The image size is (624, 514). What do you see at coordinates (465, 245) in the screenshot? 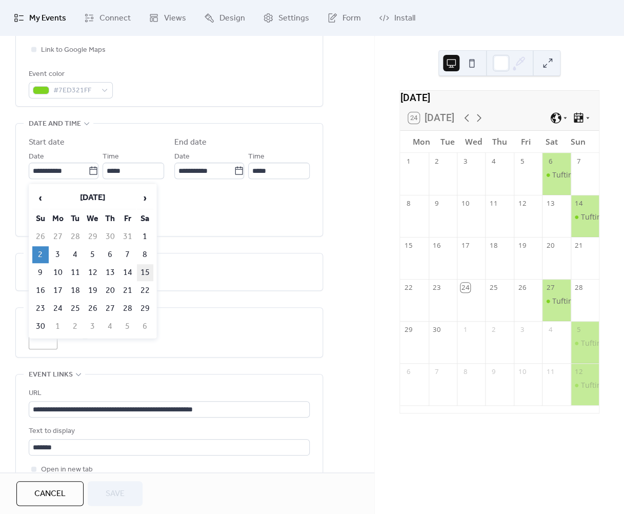
I see `div: 17` at bounding box center [465, 245].